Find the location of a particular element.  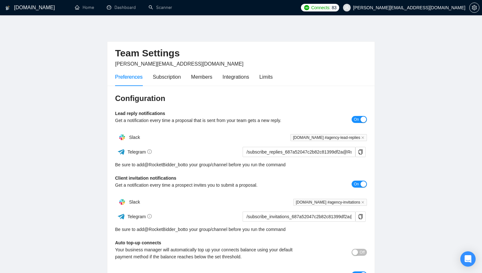

div: Get a notification every time a proposal that is sent from your team gets a new reply. is located at coordinates (210, 121).